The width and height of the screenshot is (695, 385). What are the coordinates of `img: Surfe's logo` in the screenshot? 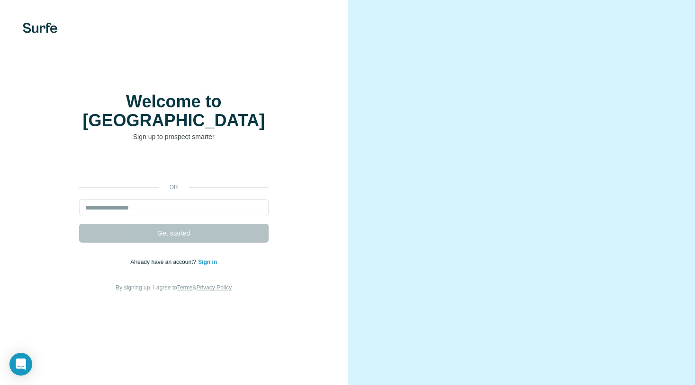 It's located at (40, 28).